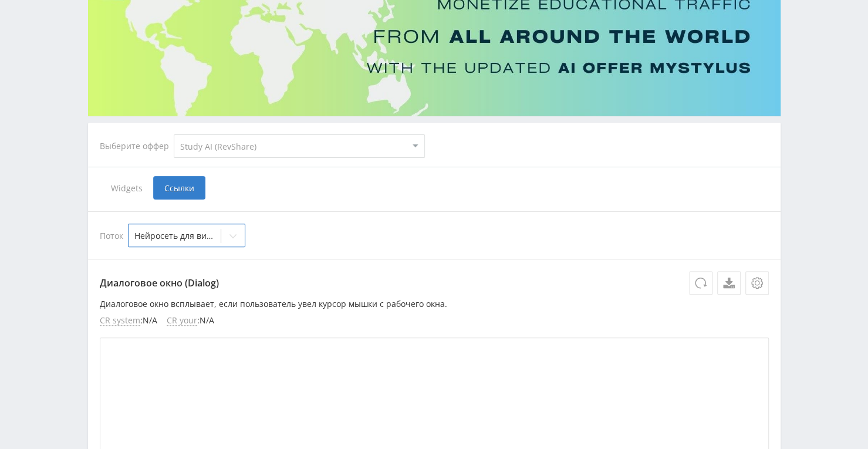 This screenshot has height=449, width=868. What do you see at coordinates (700, 283) in the screenshot?
I see `button: Обновить` at bounding box center [700, 283].